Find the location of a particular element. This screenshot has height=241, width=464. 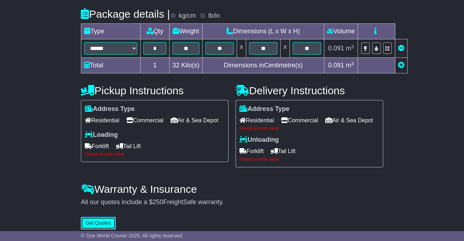

td: Total is located at coordinates (111, 66).